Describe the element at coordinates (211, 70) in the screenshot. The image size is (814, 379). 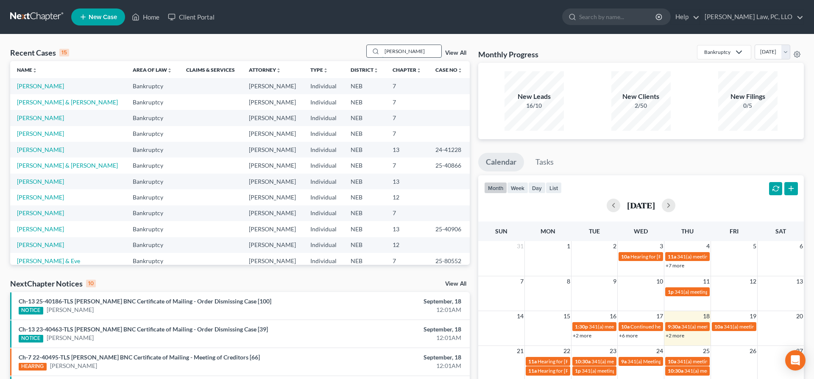
I see `th: Claims & Services` at that location.